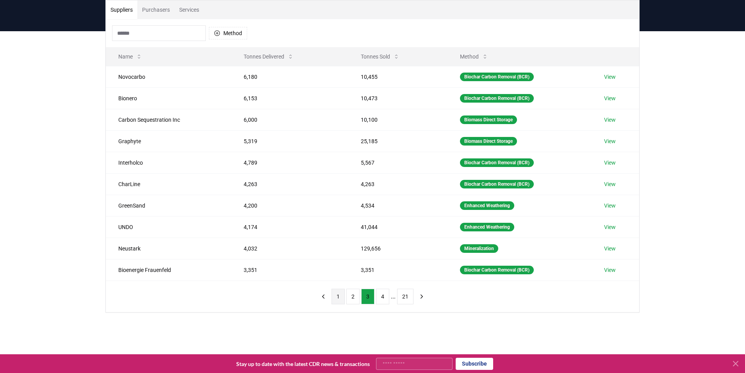 This screenshot has height=373, width=745. Describe the element at coordinates (130, 57) in the screenshot. I see `button: Name` at that location.